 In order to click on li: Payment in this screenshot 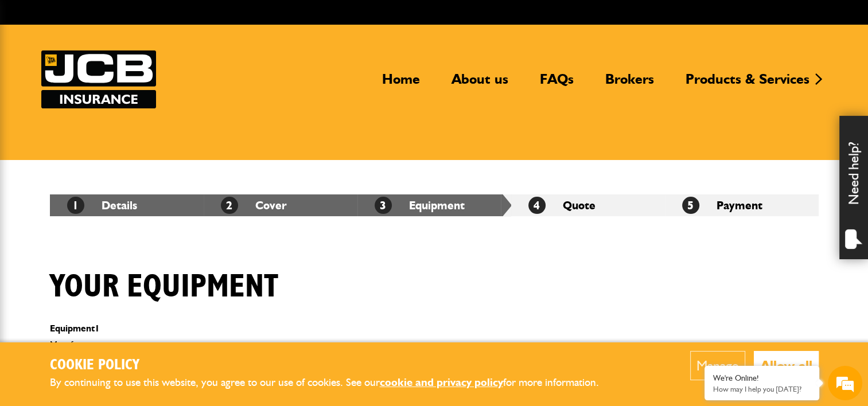, I will do `click(741, 206)`.